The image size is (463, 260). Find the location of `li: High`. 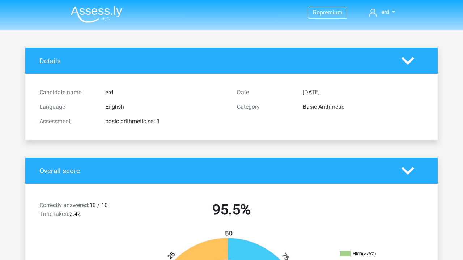

li: High is located at coordinates (376, 254).